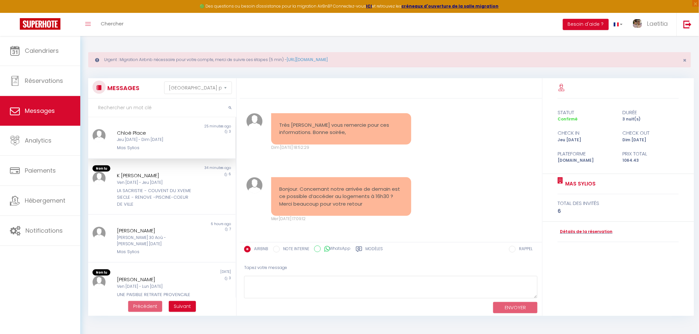 The width and height of the screenshot is (699, 334). What do you see at coordinates (586, 154) in the screenshot?
I see `div: Plateforme` at bounding box center [586, 154].